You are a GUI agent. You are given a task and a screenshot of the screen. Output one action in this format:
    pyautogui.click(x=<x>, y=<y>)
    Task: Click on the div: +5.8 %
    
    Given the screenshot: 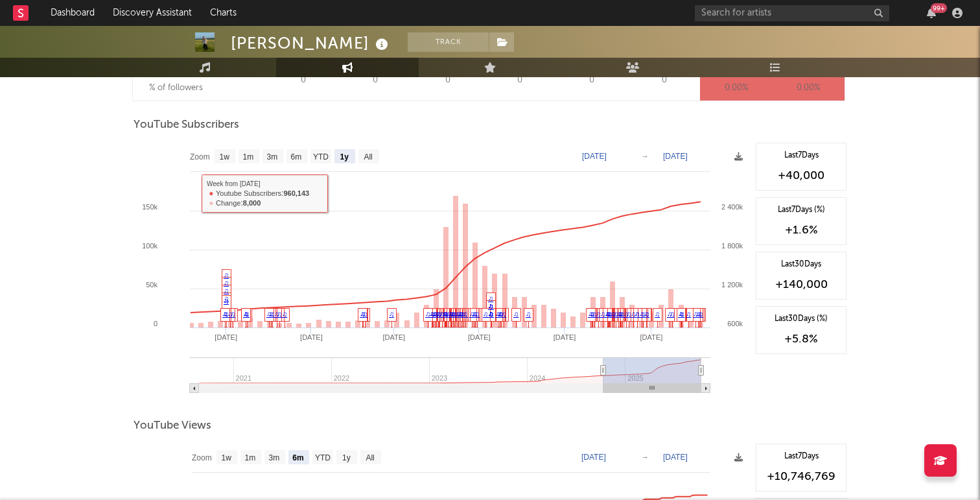 What is the action you would take?
    pyautogui.click(x=802, y=339)
    